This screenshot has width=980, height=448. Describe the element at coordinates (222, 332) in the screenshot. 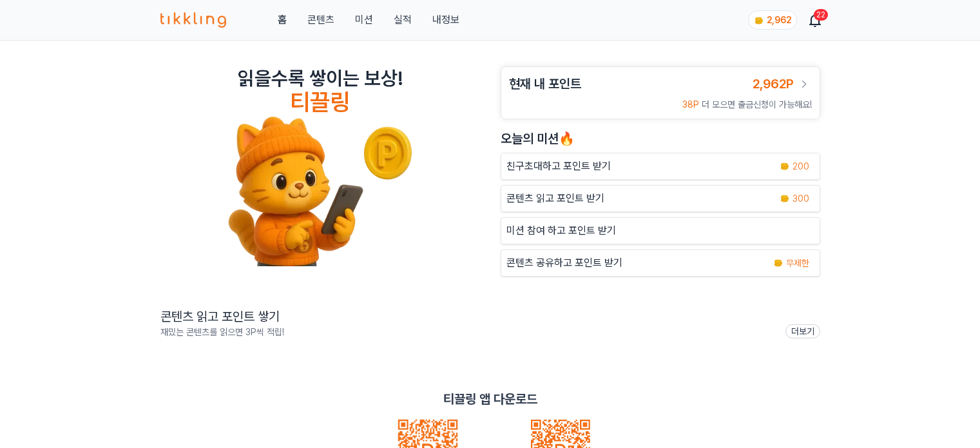

I see `p: 재밌는 콘텐츠를 읽으면 3P씩 적립!` at that location.